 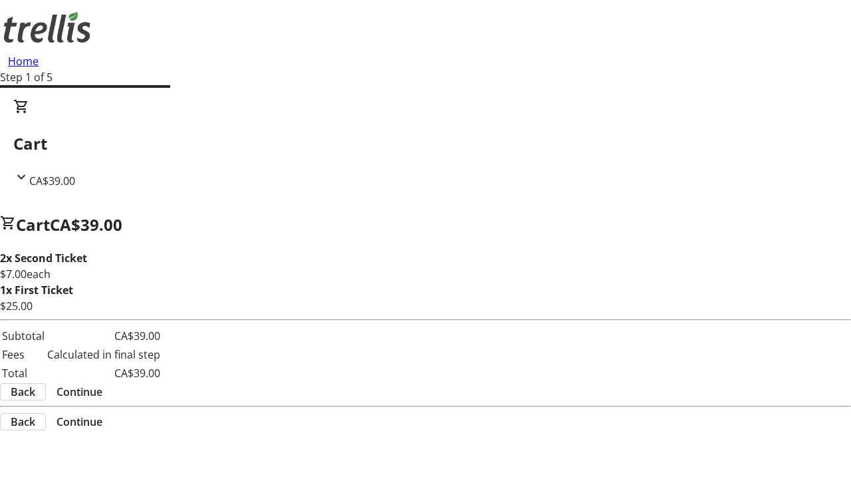 I want to click on td: Total, so click(x=23, y=373).